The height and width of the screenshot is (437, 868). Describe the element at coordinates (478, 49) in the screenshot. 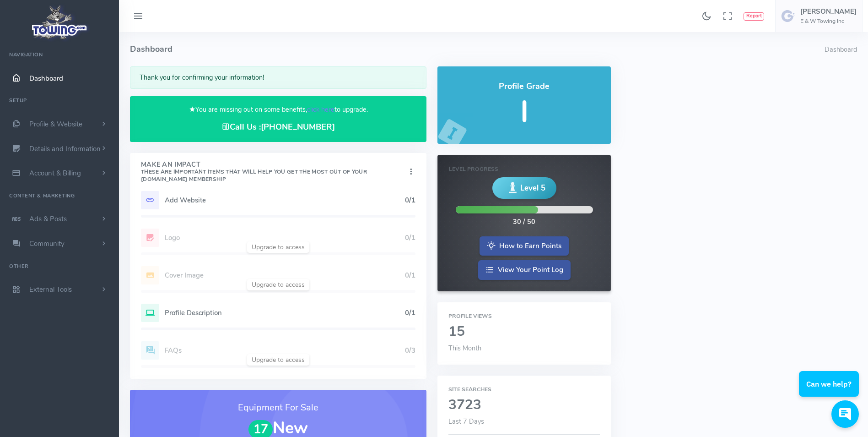

I see `h4: Dashboard` at that location.